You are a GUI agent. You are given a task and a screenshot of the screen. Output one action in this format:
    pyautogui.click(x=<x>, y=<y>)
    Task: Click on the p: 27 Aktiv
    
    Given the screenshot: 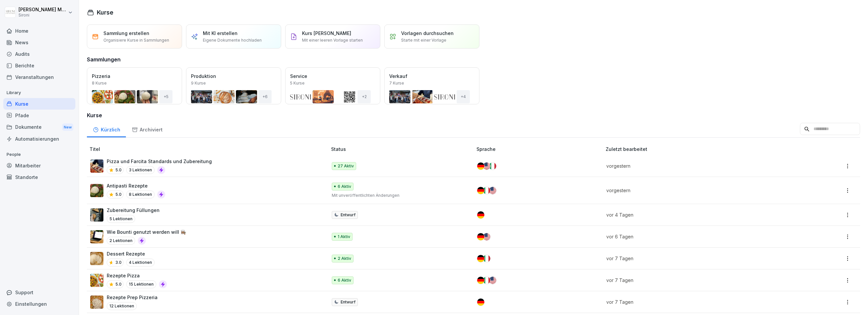 What is the action you would take?
    pyautogui.click(x=346, y=166)
    